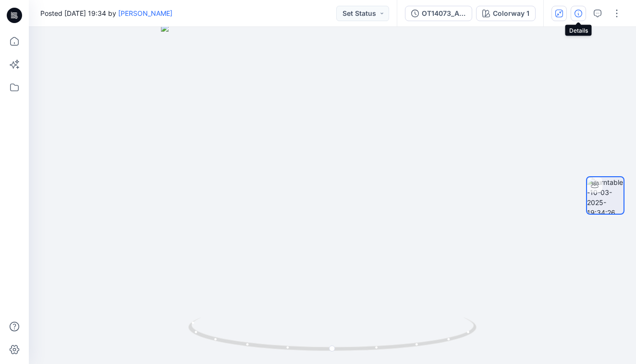 The image size is (636, 364). I want to click on button: Colorway 1, so click(506, 13).